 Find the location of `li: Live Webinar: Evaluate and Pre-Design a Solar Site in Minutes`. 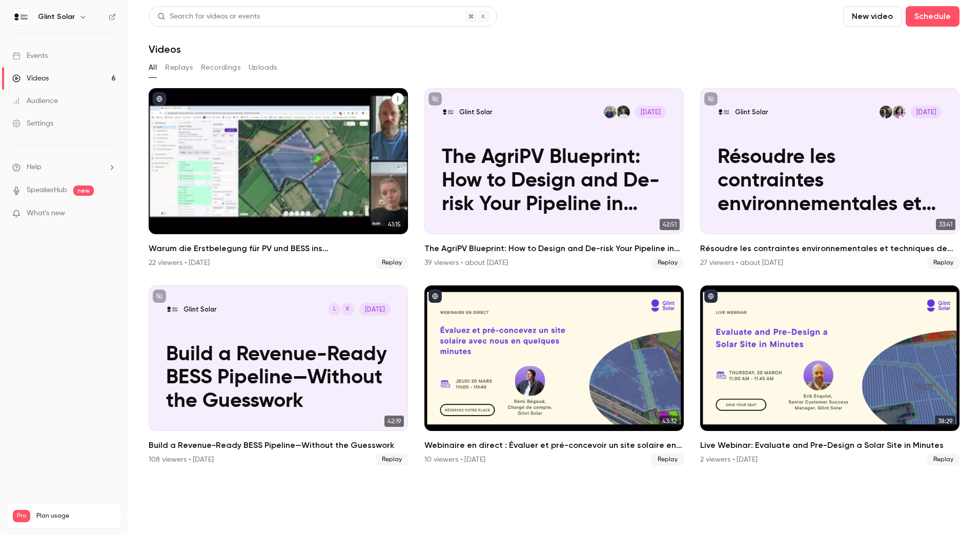

li: Live Webinar: Evaluate and Pre-Design a Solar Site in Minutes is located at coordinates (830, 375).